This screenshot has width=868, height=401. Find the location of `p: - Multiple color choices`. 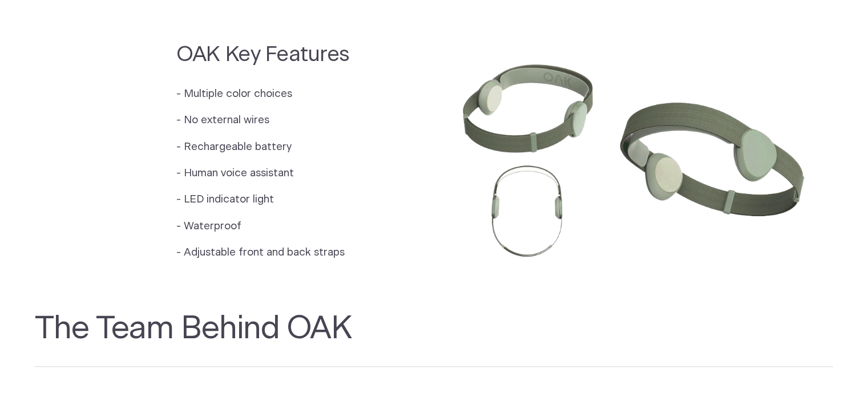

p: - Multiple color choices is located at coordinates (263, 94).